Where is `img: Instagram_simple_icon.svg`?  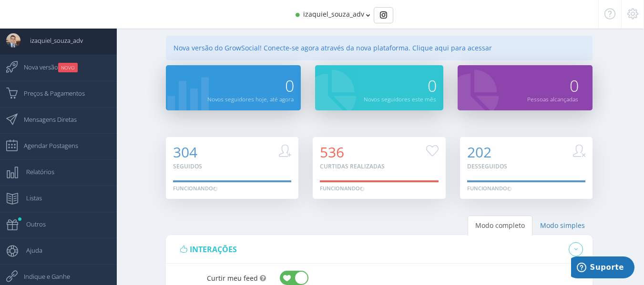 img: Instagram_simple_icon.svg is located at coordinates (383, 15).